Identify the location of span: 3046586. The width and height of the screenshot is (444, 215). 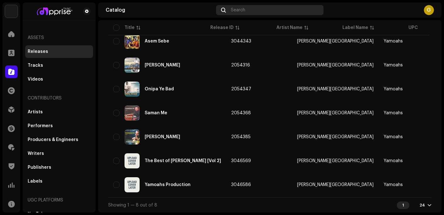
(241, 185).